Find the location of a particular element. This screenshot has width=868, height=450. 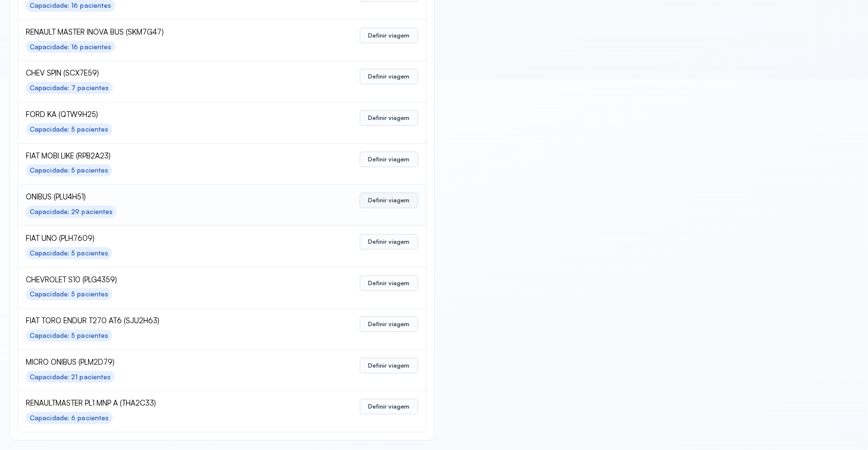

div: Capacidade: 29 pacientes is located at coordinates (71, 211).